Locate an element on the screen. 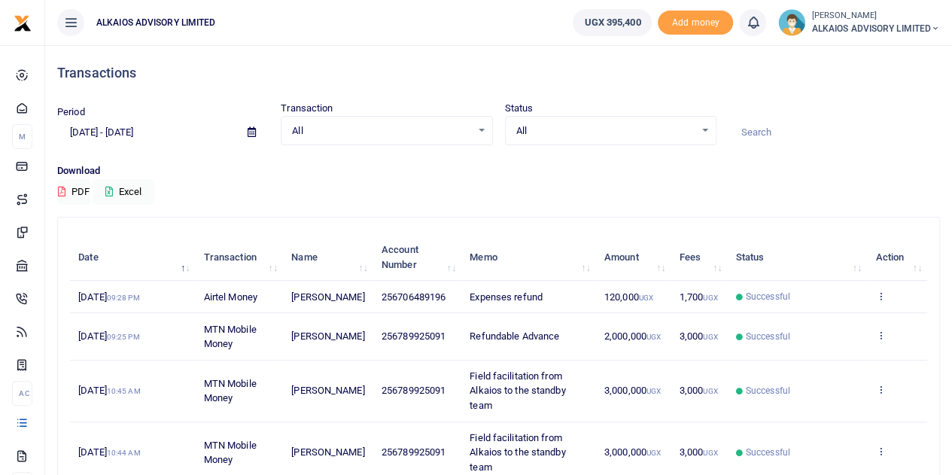 Image resolution: width=952 pixels, height=475 pixels. a: logo-small logo-large logo-large is located at coordinates (23, 22).